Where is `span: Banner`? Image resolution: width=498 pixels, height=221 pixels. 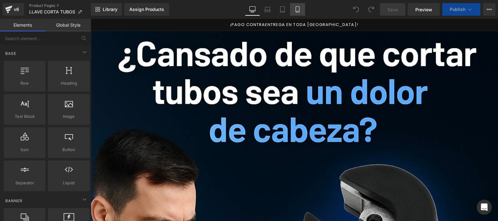 span: Banner is located at coordinates (14, 201).